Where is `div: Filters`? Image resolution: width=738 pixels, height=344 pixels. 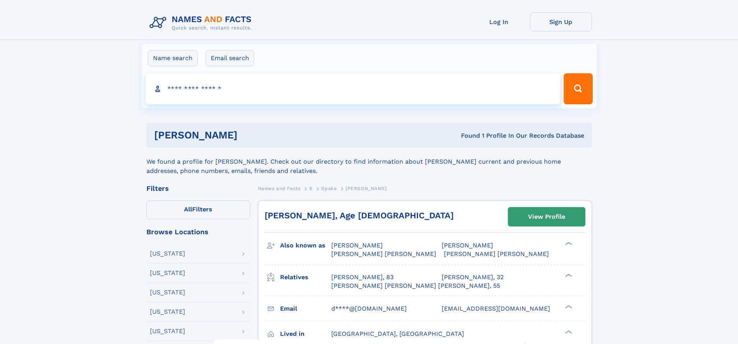 div: Filters is located at coordinates (198, 188).